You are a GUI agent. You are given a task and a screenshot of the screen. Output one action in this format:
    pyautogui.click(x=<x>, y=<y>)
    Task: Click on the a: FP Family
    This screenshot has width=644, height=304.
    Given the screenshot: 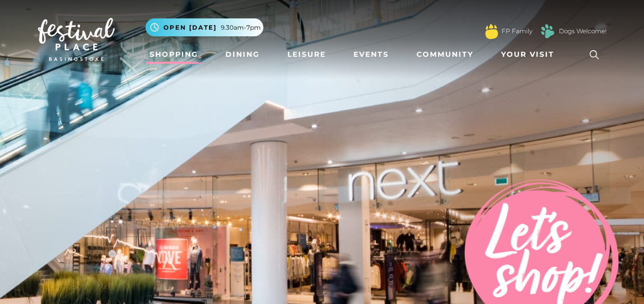 What is the action you would take?
    pyautogui.click(x=517, y=31)
    